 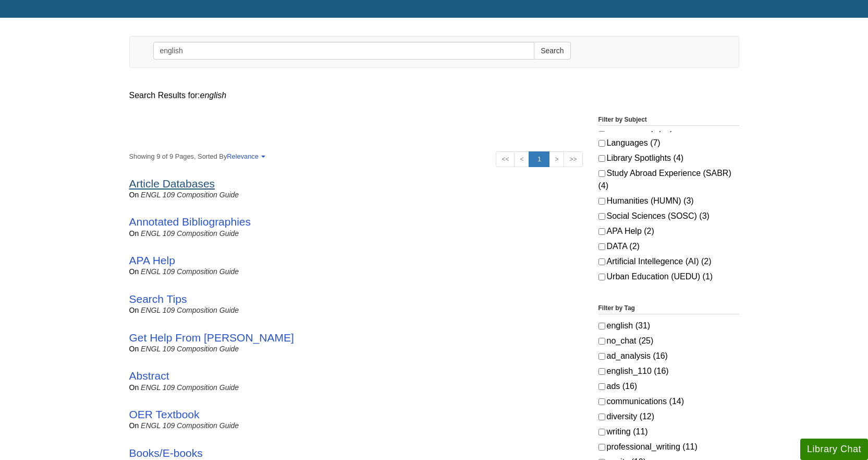 What do you see at coordinates (669, 143) in the screenshot?
I see `label: Languages (7)` at bounding box center [669, 143].